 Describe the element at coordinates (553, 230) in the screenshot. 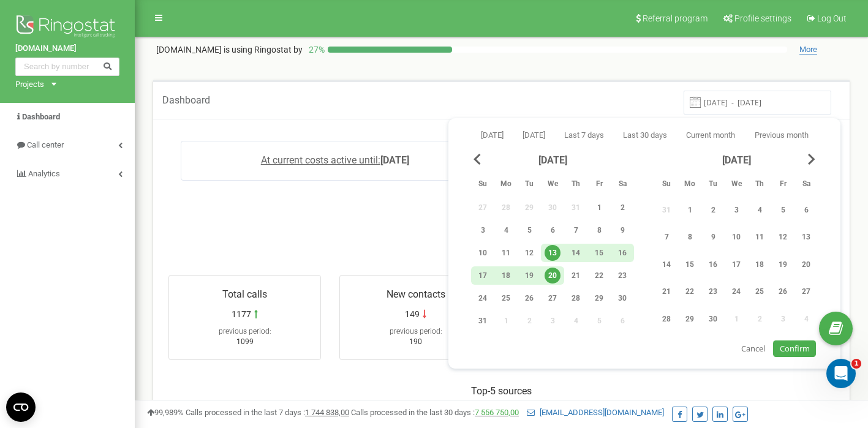

I see `div: Wed Aug 6, 2025` at that location.